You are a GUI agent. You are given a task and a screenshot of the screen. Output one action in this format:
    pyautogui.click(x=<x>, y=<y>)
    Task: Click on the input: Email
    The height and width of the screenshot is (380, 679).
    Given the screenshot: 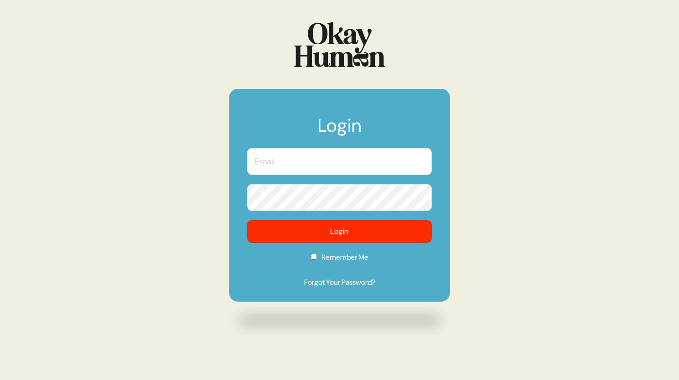 What is the action you would take?
    pyautogui.click(x=339, y=161)
    